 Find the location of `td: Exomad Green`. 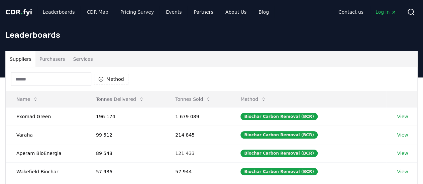

td: Exomad Green is located at coordinates (46, 116).